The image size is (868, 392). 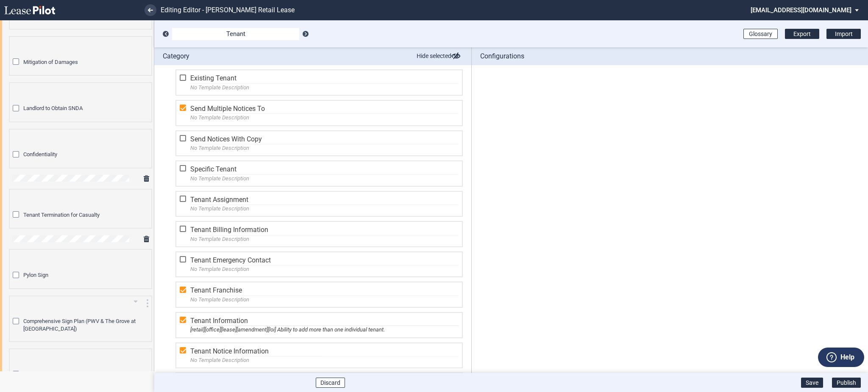 I want to click on div: Tenant Information || "Editor Template" Tenant Information[retail][office][lease][amendment][loi]..., so click(x=319, y=325).